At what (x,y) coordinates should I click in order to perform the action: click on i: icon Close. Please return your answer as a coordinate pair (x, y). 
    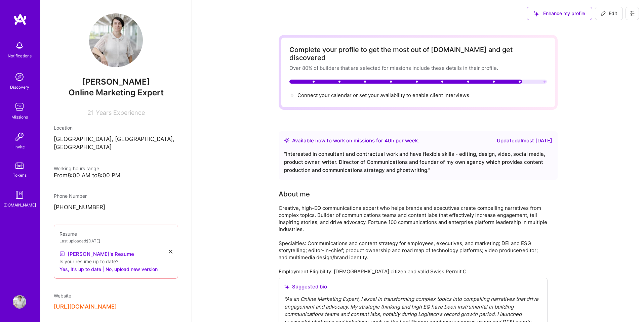
    Looking at the image, I should click on (170, 251).